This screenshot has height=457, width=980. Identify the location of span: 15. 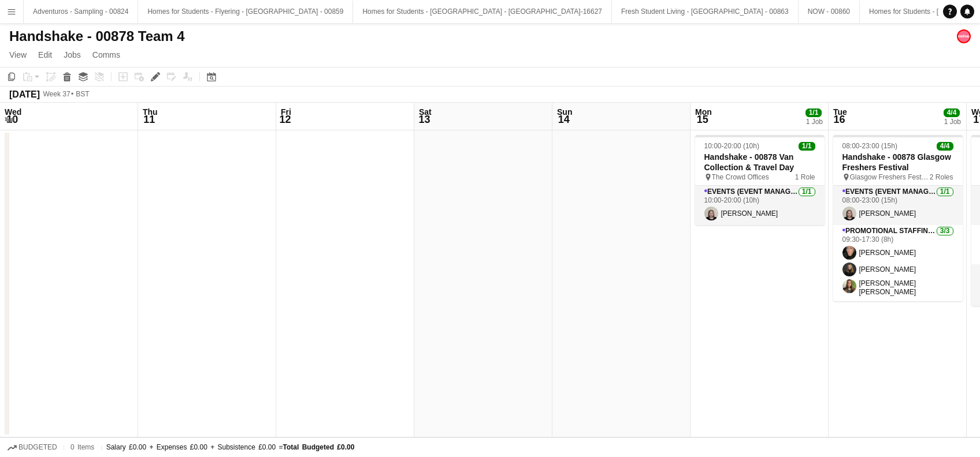
(703, 119).